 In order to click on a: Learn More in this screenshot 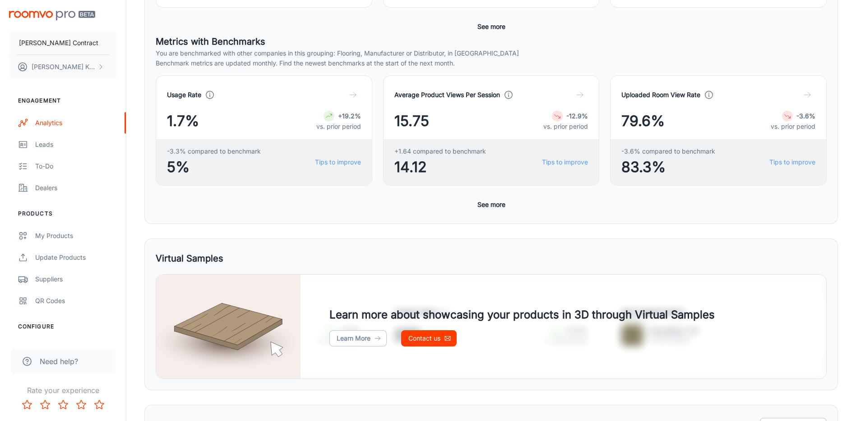, I will do `click(358, 338)`.